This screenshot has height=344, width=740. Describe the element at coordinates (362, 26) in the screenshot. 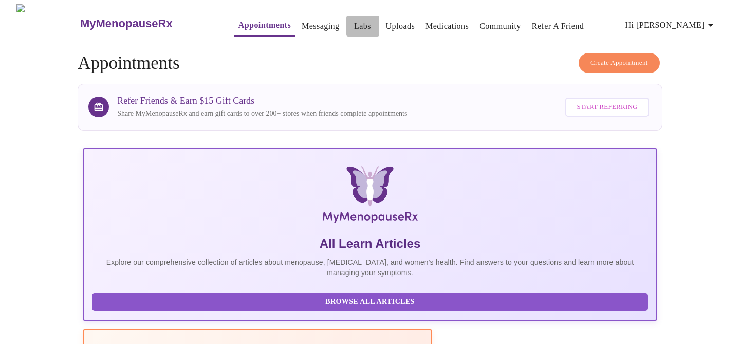

I see `a: Labs` at that location.